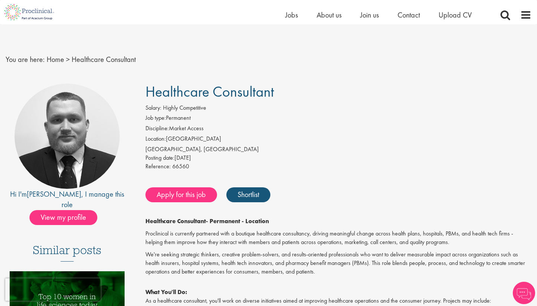 The image size is (537, 306). I want to click on label: Salary:, so click(153, 108).